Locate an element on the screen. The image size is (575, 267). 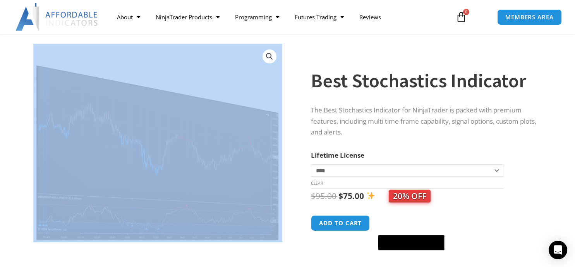
bdi: 95.00 is located at coordinates (324, 196).